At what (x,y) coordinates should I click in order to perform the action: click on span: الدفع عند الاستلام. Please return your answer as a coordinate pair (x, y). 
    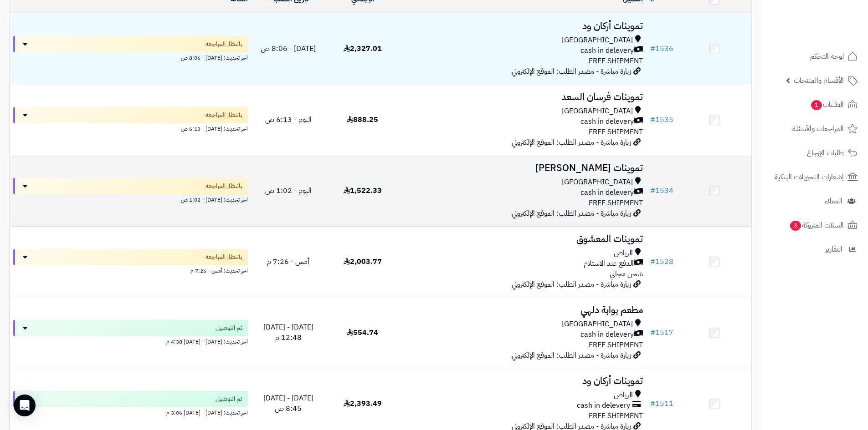
    Looking at the image, I should click on (608, 264).